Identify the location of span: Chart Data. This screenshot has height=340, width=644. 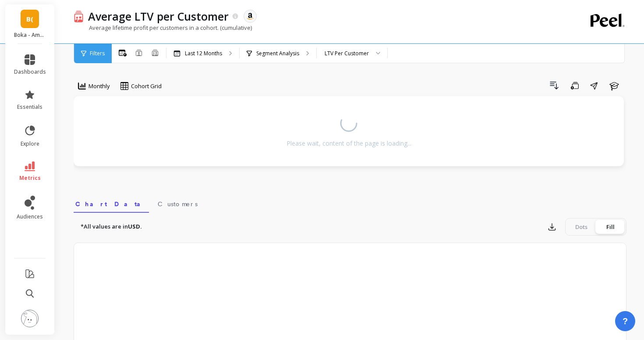
(111, 204).